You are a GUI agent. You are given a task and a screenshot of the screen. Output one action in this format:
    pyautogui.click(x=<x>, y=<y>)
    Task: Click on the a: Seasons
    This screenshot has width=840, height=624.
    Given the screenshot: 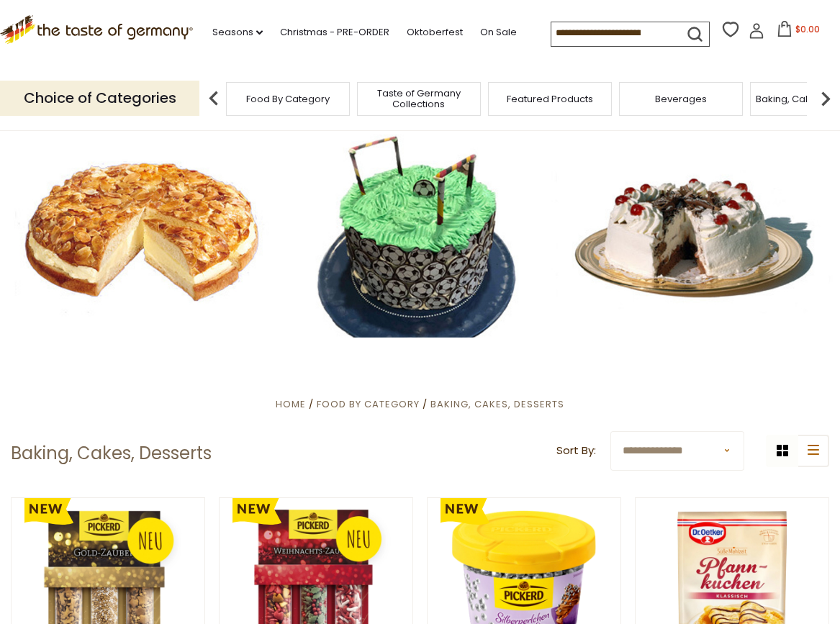 What is the action you would take?
    pyautogui.click(x=238, y=32)
    